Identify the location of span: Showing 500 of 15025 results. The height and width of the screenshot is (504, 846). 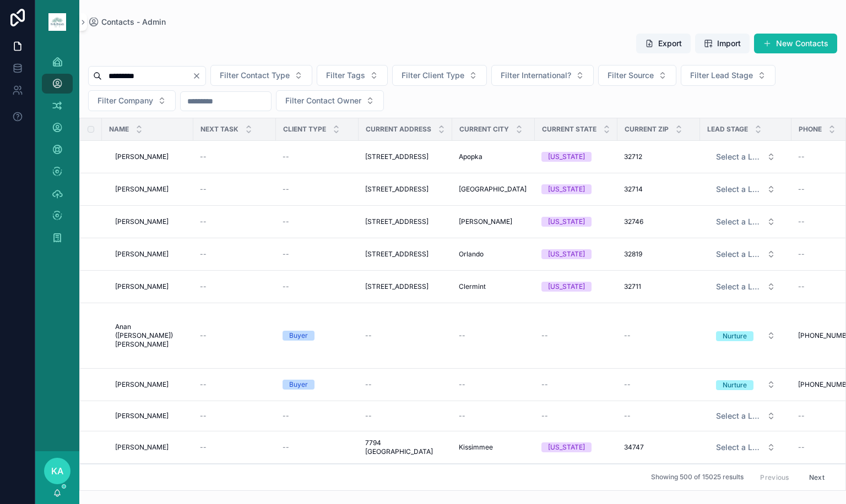
(697, 478).